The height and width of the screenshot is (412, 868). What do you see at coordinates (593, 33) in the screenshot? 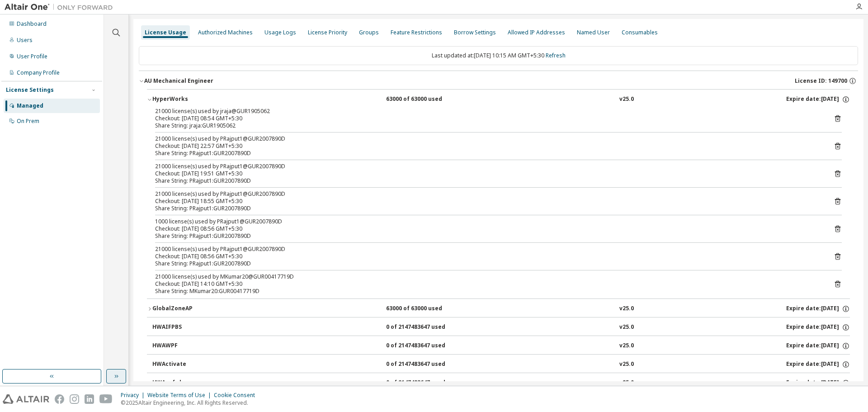
I see `div: Named User` at bounding box center [593, 33].